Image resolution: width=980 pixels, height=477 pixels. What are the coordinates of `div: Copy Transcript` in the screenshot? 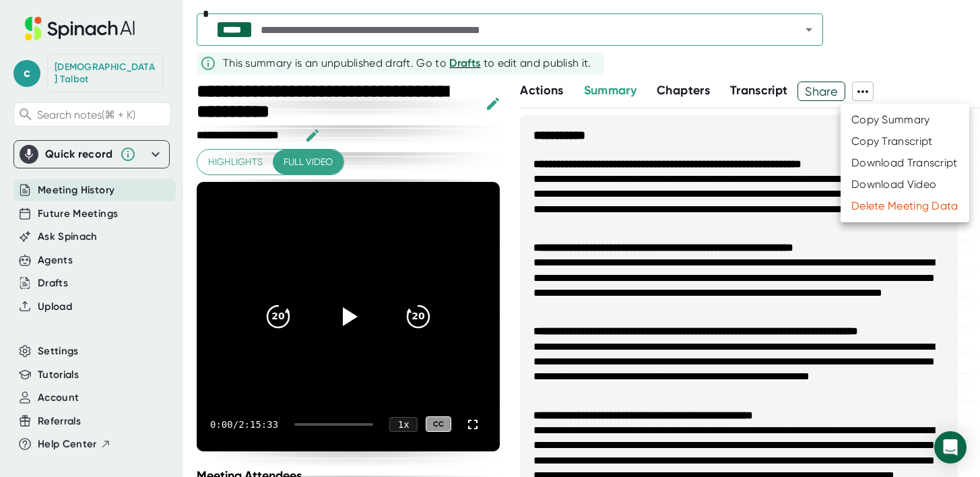 It's located at (892, 141).